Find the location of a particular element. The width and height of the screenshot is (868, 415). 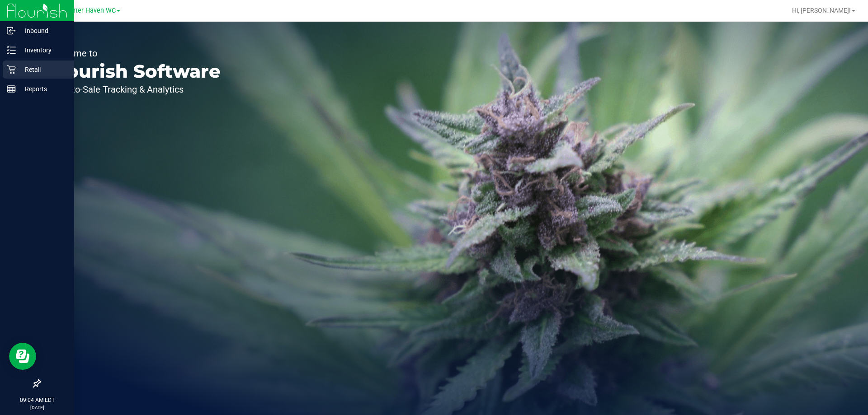

p: Retail is located at coordinates (43, 70).